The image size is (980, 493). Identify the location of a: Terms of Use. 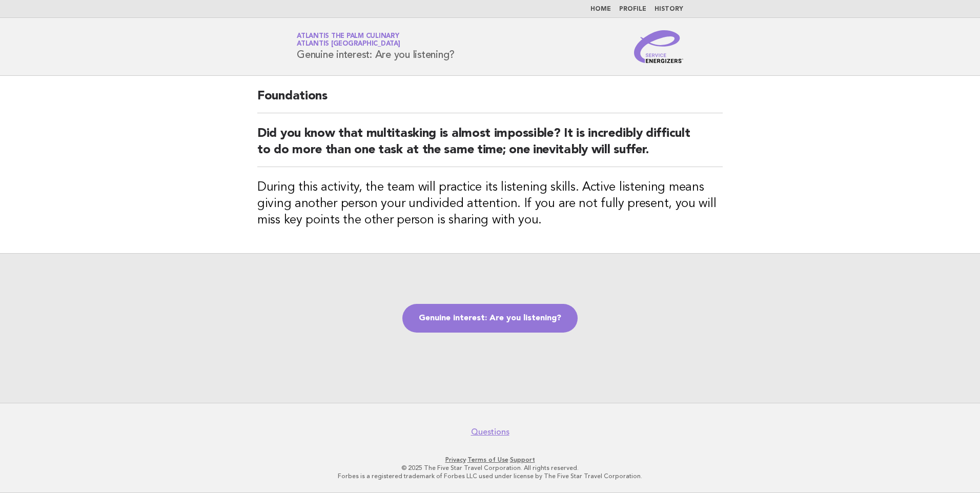
(488, 460).